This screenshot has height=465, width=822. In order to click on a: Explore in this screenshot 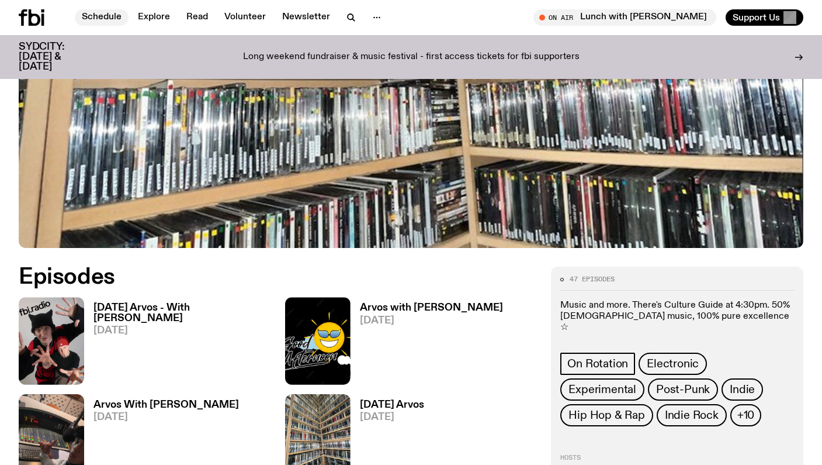, I will do `click(154, 18)`.